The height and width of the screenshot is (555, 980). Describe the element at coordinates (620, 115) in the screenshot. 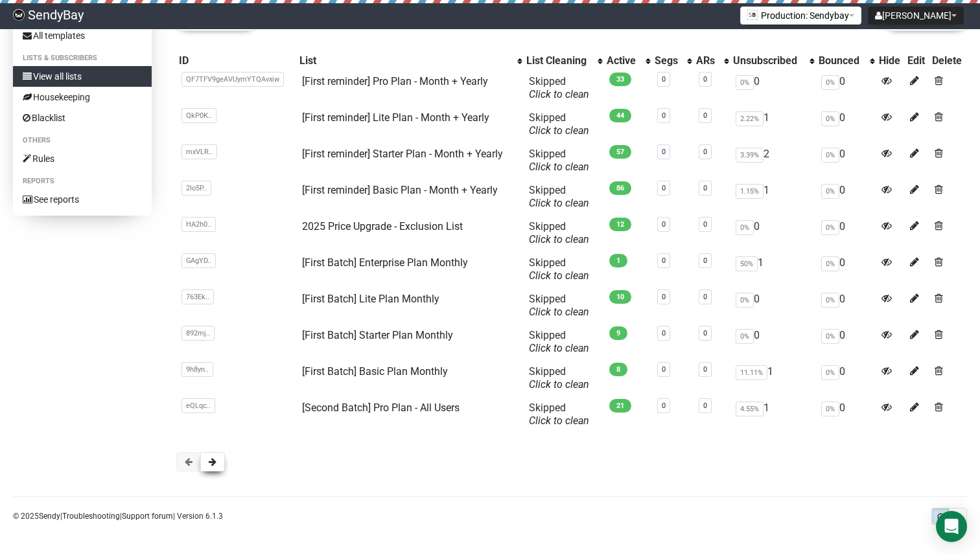

I see `span: 44` at that location.